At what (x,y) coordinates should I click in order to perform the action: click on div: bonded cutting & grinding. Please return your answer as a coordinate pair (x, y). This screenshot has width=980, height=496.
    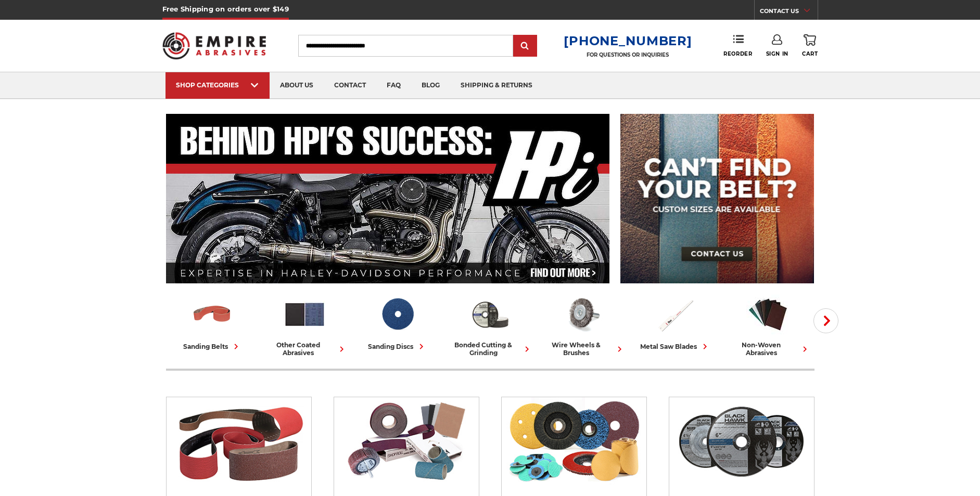
    Looking at the image, I should click on (490, 349).